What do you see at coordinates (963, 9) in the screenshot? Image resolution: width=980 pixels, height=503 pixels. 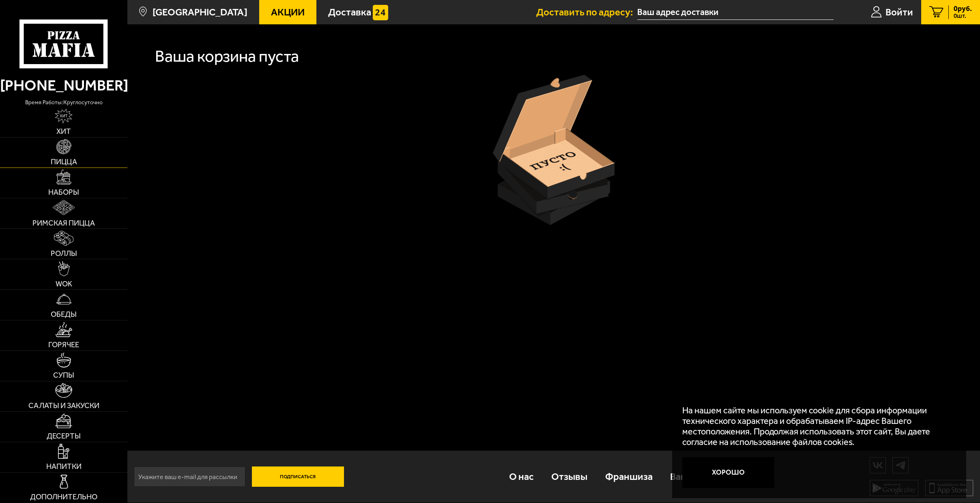 I see `span: 0 руб.` at bounding box center [963, 9].